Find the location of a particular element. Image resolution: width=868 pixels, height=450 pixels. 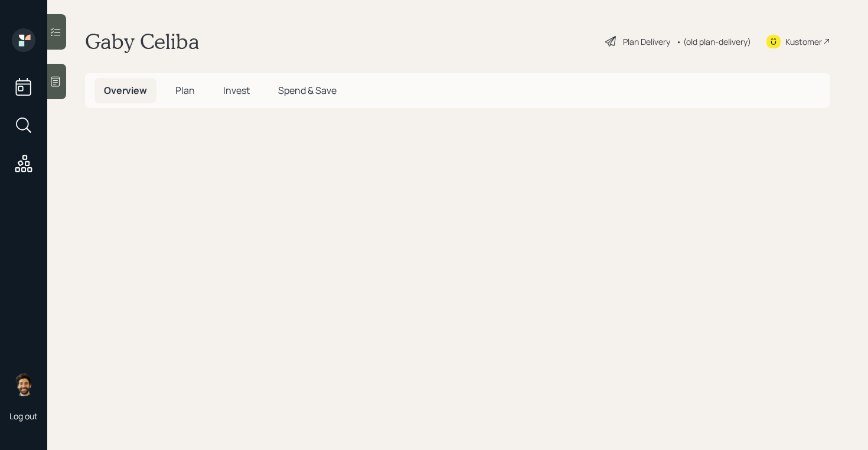

div: Kustomer is located at coordinates (804, 42).